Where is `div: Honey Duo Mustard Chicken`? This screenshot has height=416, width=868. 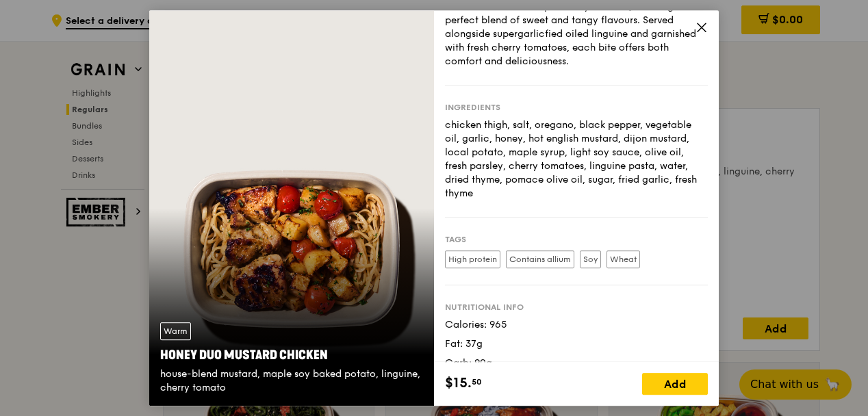
div: Honey Duo Mustard Chicken is located at coordinates (291, 355).